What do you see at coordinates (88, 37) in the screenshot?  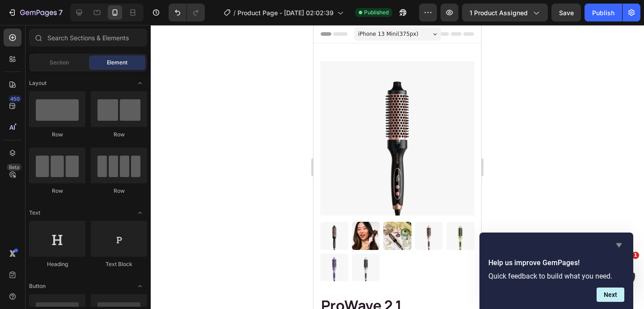 I see `input: Search Sections & Elements` at bounding box center [88, 37].